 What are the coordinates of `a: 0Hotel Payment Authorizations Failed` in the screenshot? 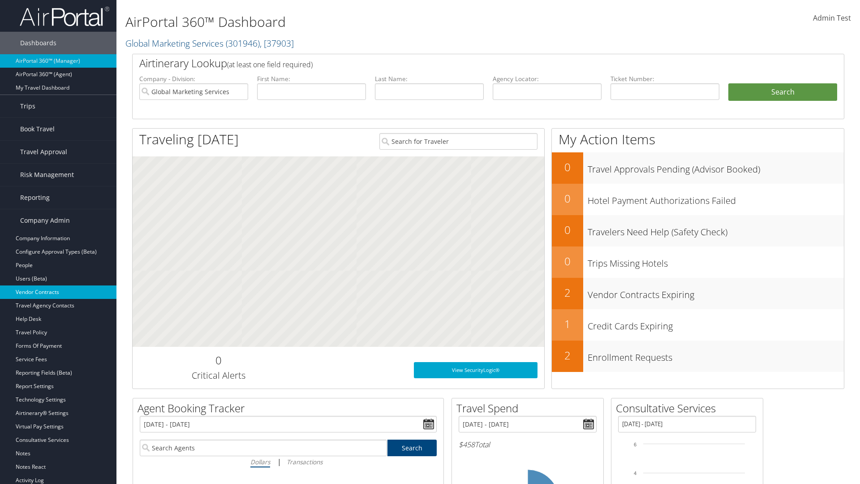 It's located at (698, 199).